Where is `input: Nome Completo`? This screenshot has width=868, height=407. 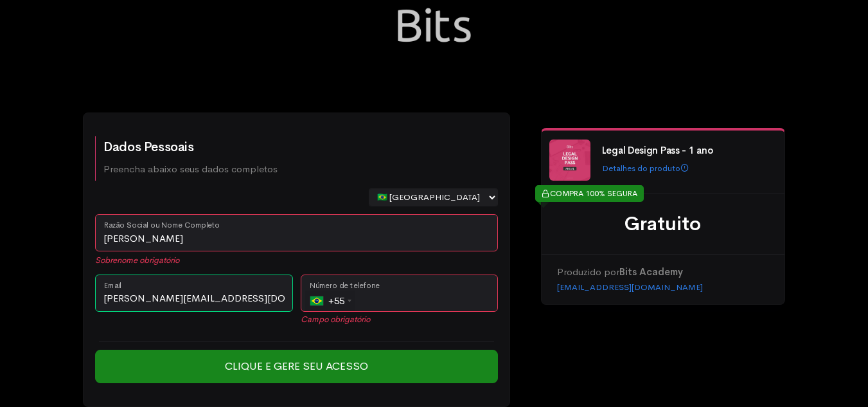 input: Nome Completo is located at coordinates (296, 232).